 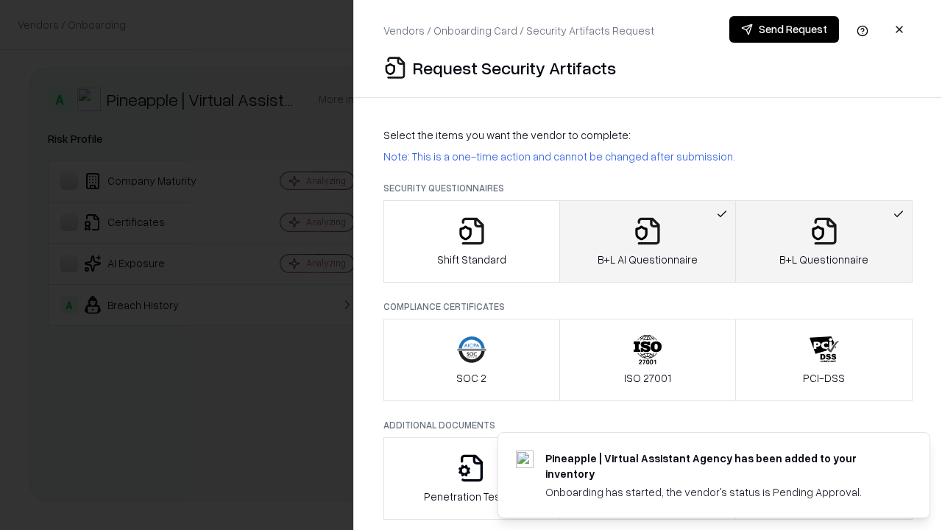 I want to click on p: Request Security Artifacts, so click(x=514, y=68).